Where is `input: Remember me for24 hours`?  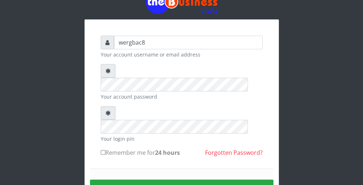 input: Remember me for24 hours is located at coordinates (103, 152).